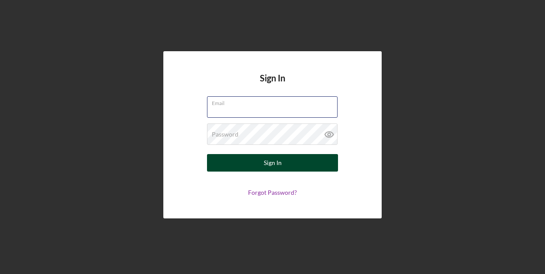 The image size is (545, 274). Describe the element at coordinates (275, 101) in the screenshot. I see `label: Email` at that location.